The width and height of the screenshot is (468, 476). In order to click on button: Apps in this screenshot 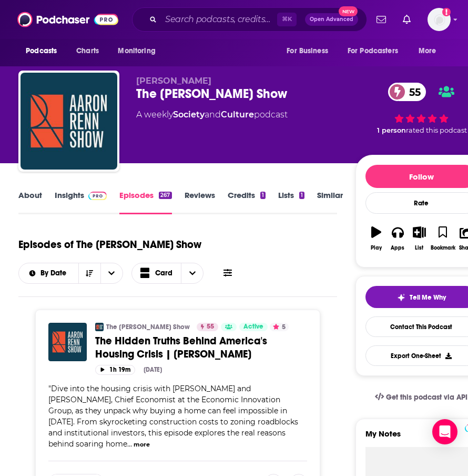, I will do `click(398, 238)`.